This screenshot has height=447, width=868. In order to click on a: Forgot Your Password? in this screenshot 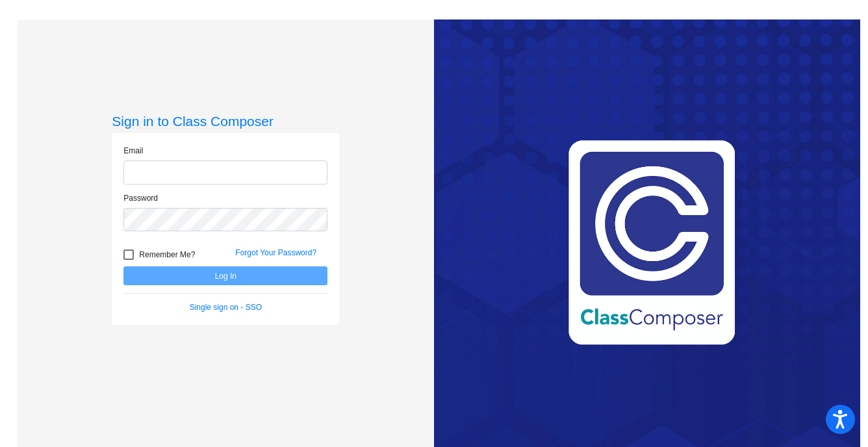, I will do `click(275, 253)`.